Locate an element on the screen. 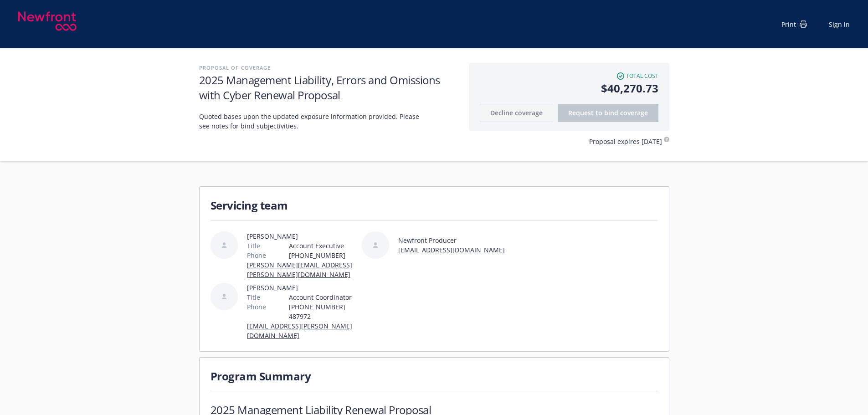  h1: Program Summary is located at coordinates (434, 376).